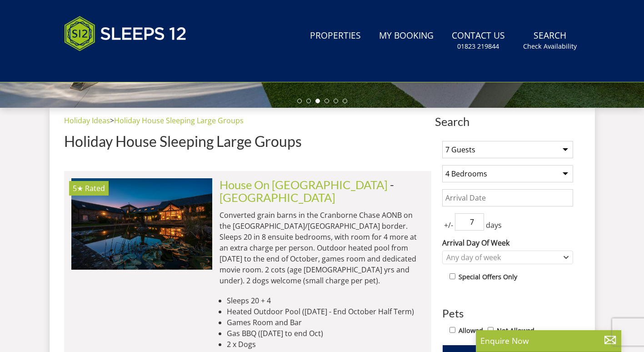 This screenshot has width=644, height=352. I want to click on span: House On The Hill has a 5 star rating under the Quality in Tourism Scheme, so click(78, 188).